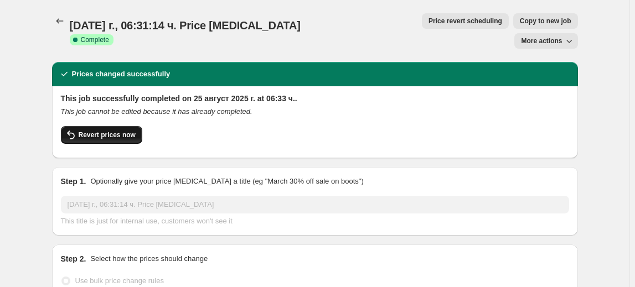 The image size is (635, 287). I want to click on span: Use bulk price change rules, so click(120, 281).